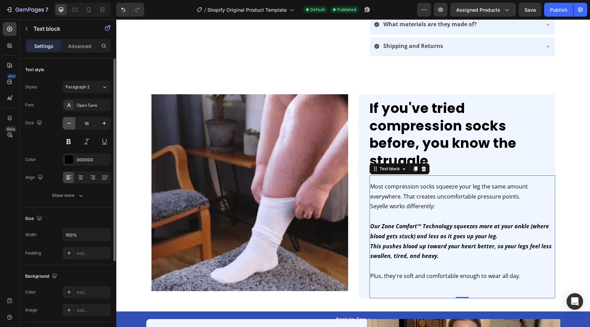 This screenshot has height=327, width=590. Describe the element at coordinates (273, 149) in the screenshot. I see `div: Text block` at that location.